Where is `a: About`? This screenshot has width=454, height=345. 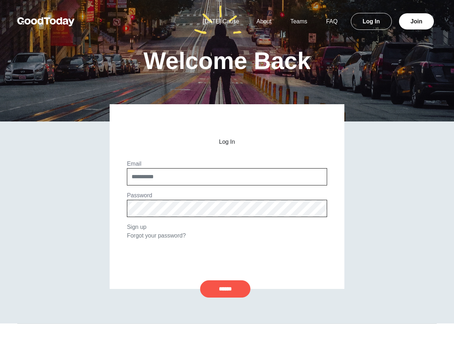
a: About is located at coordinates (264, 21).